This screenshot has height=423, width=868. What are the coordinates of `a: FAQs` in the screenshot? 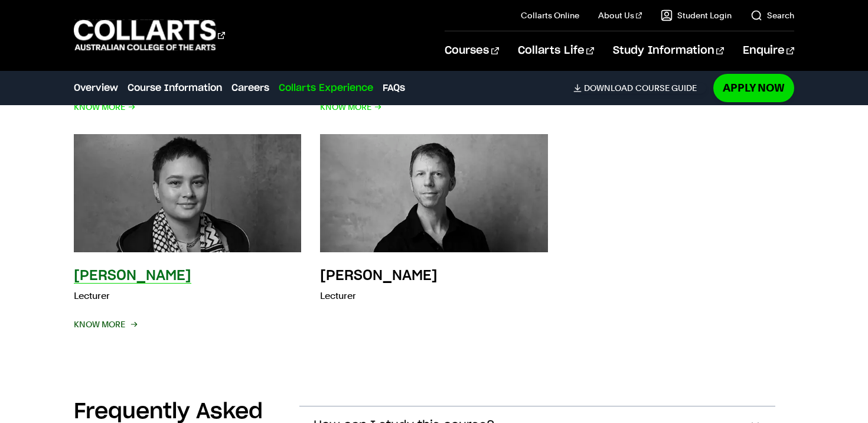 It's located at (393, 88).